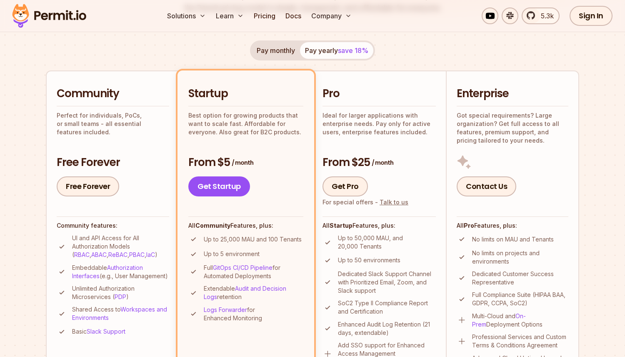  I want to click on a: PBAC, so click(137, 254).